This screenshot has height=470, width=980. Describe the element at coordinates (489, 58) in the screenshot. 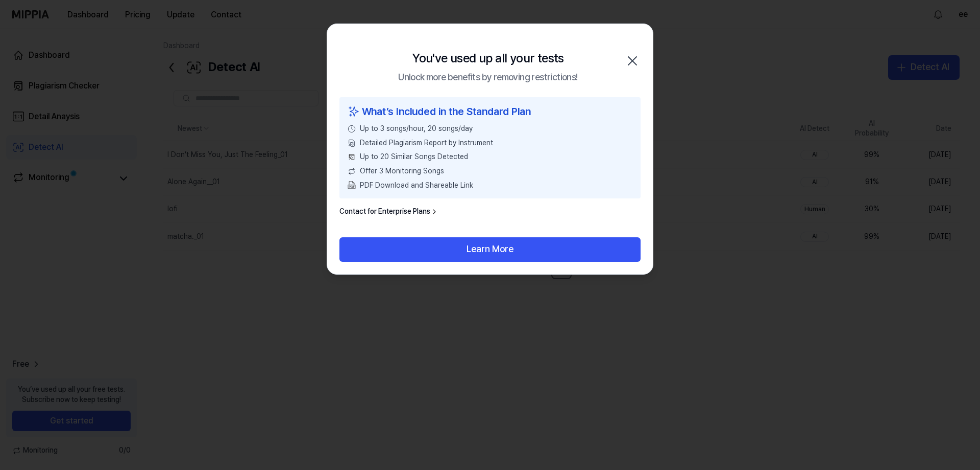

I see `div: You've used up all your tests` at that location.